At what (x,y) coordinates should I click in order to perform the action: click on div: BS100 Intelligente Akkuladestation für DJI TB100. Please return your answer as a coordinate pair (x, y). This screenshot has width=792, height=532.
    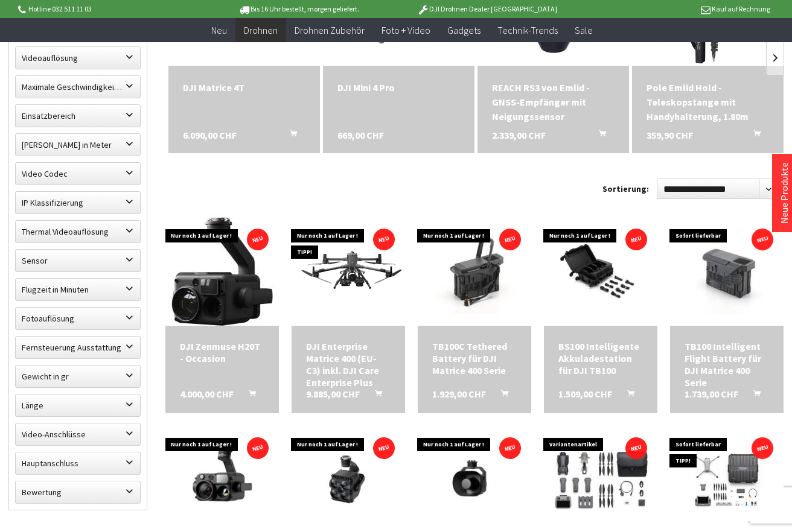
    Looking at the image, I should click on (601, 359).